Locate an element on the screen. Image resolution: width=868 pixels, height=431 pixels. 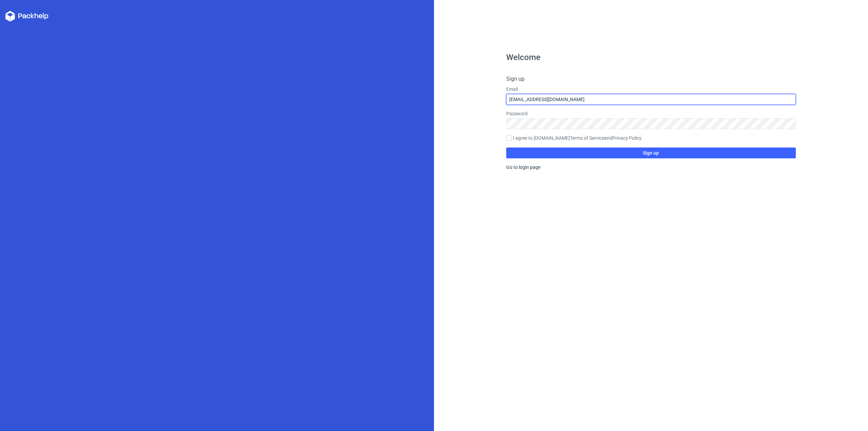
a: Go to login page is located at coordinates (523, 167).